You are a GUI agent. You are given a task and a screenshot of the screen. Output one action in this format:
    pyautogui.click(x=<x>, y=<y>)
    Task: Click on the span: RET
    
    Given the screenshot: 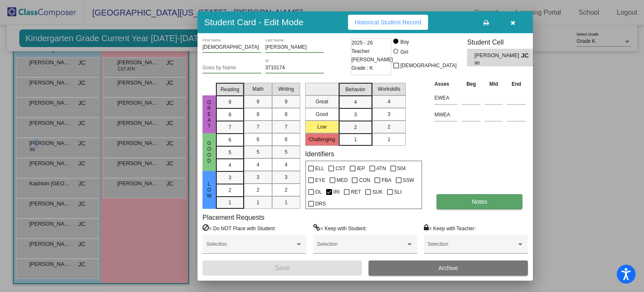 What is the action you would take?
    pyautogui.click(x=356, y=192)
    